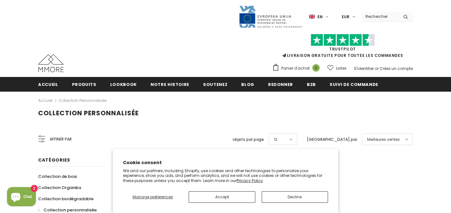 The width and height of the screenshot is (451, 213). What do you see at coordinates (123, 84) in the screenshot?
I see `span: Lookbook` at bounding box center [123, 84].